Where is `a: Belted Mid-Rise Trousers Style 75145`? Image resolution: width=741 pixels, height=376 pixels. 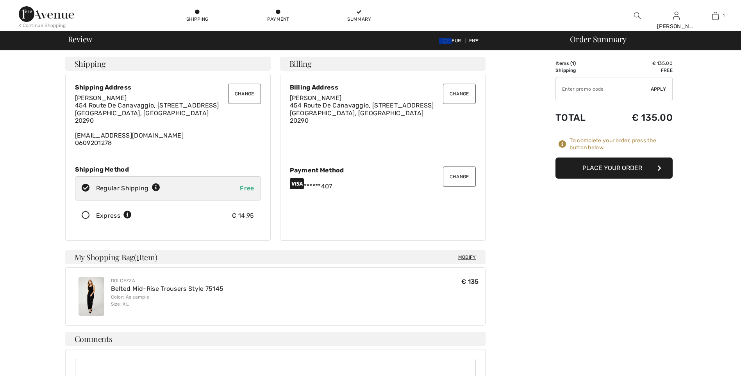
a: Belted Mid-Rise Trousers Style 75145 is located at coordinates (167, 288).